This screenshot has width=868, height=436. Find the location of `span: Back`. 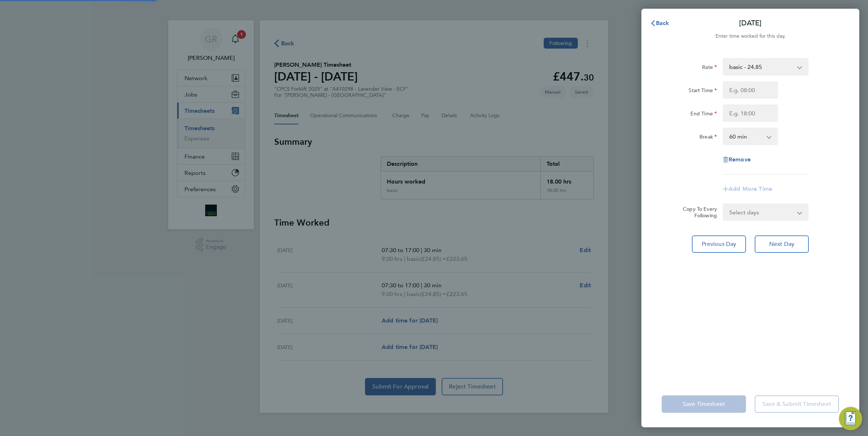

span: Back is located at coordinates (662, 23).